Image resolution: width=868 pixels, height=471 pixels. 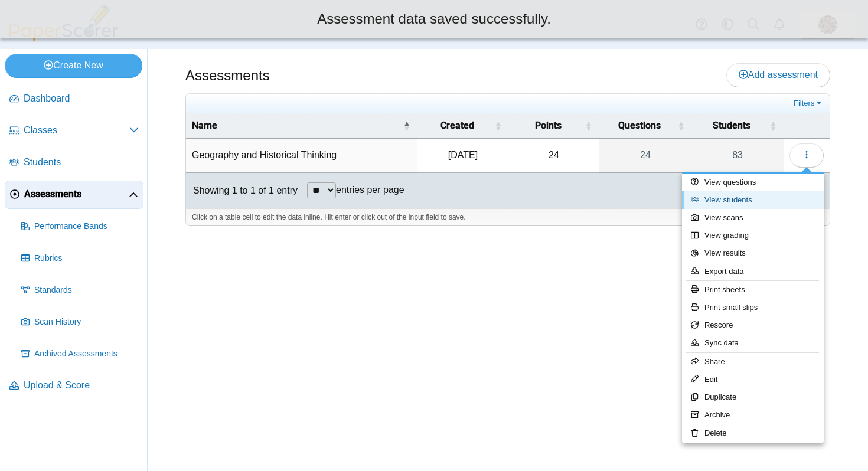 I want to click on h1: Assessments, so click(x=228, y=76).